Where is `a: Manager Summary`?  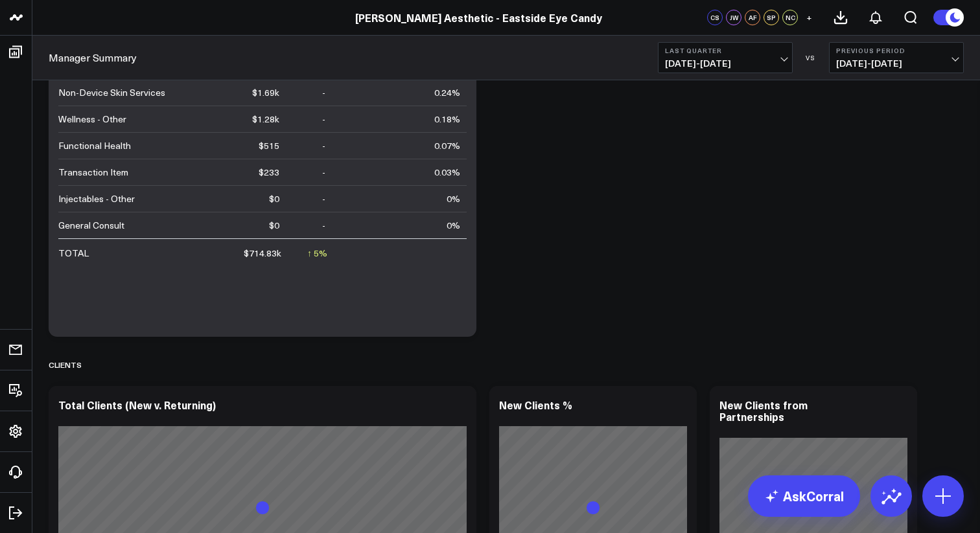
a: Manager Summary is located at coordinates (92, 57).